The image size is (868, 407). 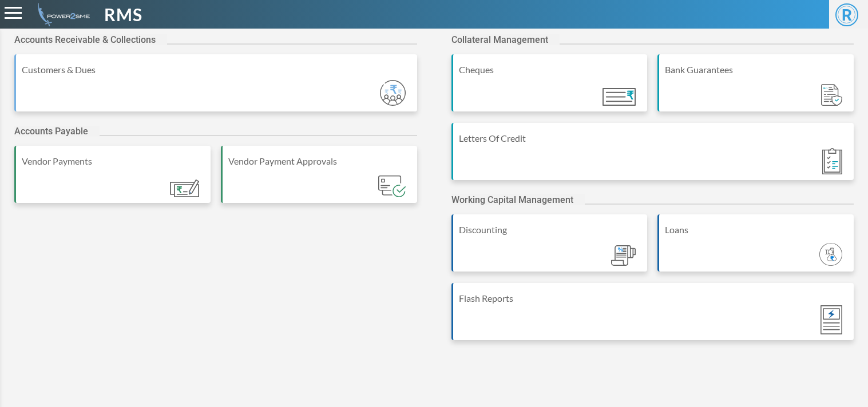 I want to click on a: Cheques Module_ic, so click(x=549, y=89).